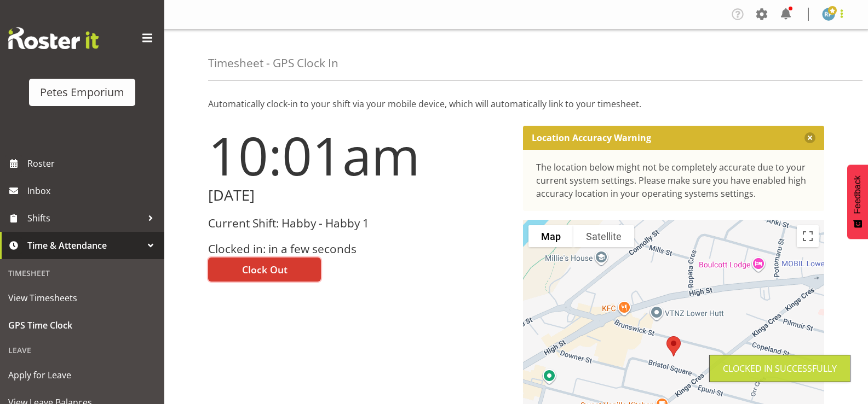 This screenshot has height=404, width=868. What do you see at coordinates (591, 138) in the screenshot?
I see `p: Location Accuracy Warning` at bounding box center [591, 138].